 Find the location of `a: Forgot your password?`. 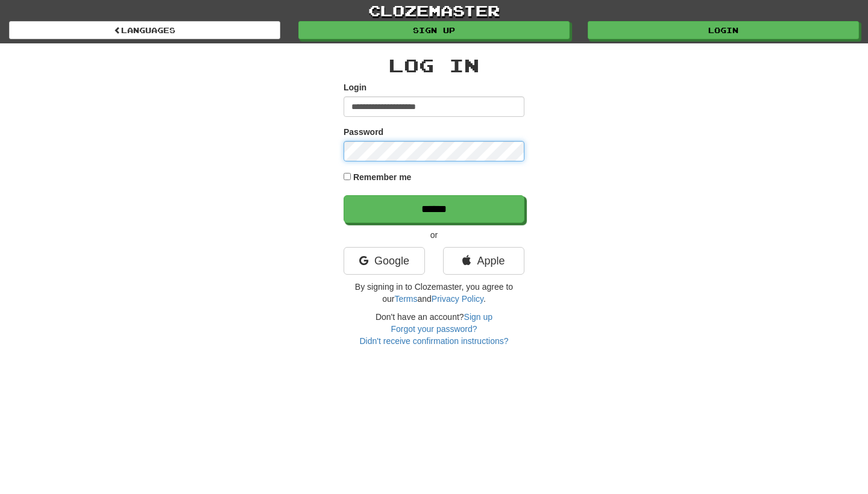

a: Forgot your password? is located at coordinates (433, 329).